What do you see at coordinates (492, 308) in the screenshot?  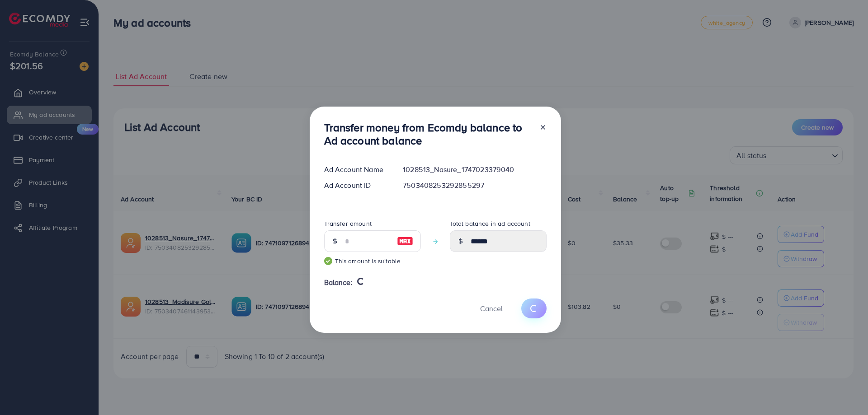 I see `span: Cancel` at bounding box center [492, 308].